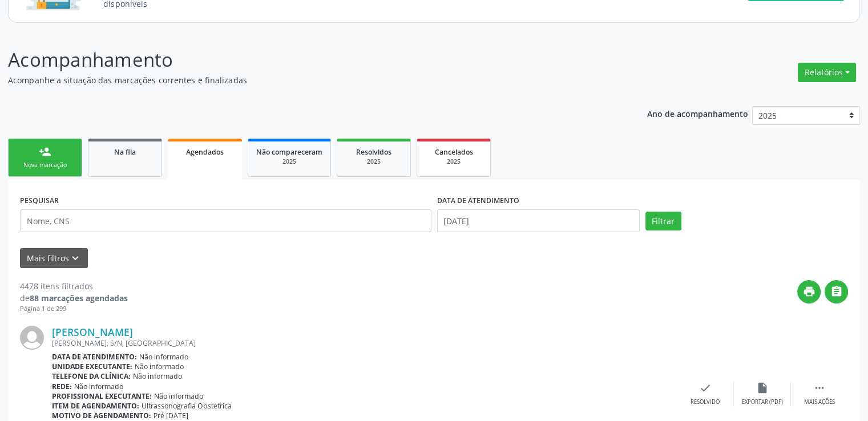 The image size is (868, 421). What do you see at coordinates (225, 220) in the screenshot?
I see `input: Nome, CNS` at bounding box center [225, 220].